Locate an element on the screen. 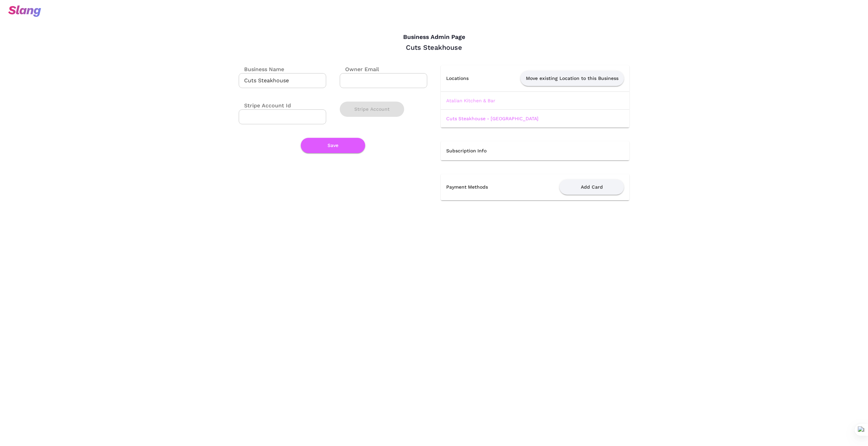  a: Stripe Account is located at coordinates (372, 108).